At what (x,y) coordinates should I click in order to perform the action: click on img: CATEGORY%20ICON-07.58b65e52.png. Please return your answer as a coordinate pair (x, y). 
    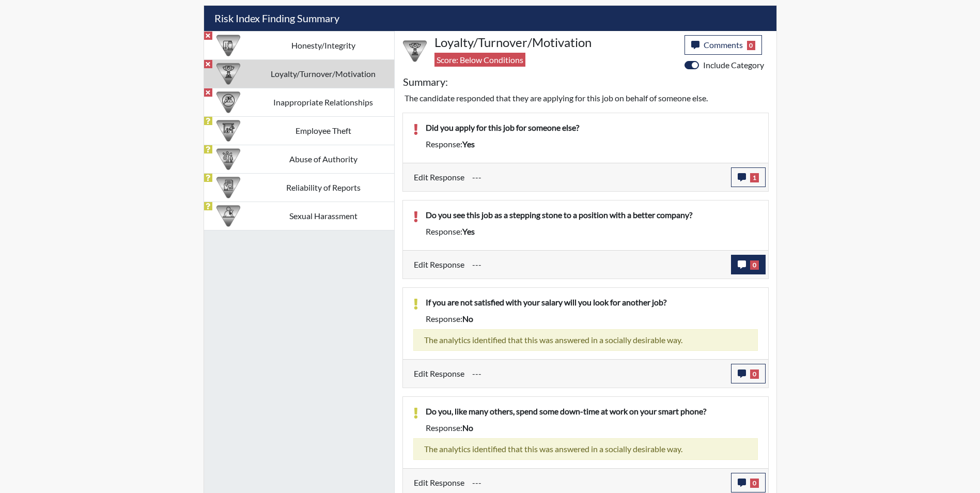
    Looking at the image, I should click on (228, 130).